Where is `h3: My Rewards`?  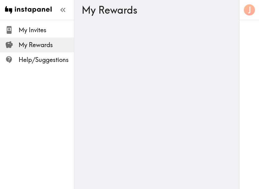 h3: My Rewards is located at coordinates (154, 10).